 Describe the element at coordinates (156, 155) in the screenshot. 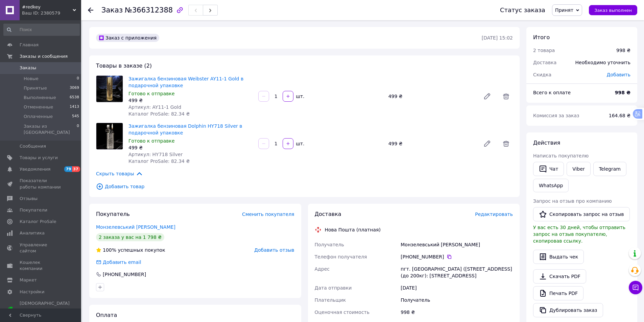

I see `span: Артикул: HY718 Silver` at that location.